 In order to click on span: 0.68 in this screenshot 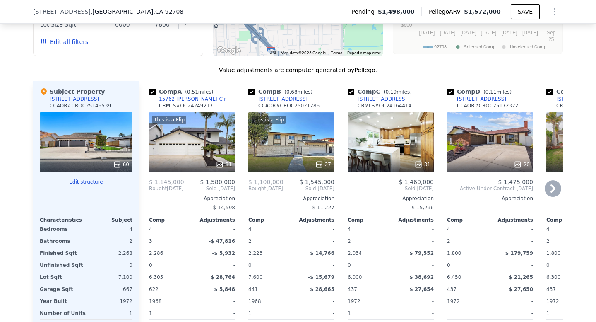, I will do `click(292, 92)`.